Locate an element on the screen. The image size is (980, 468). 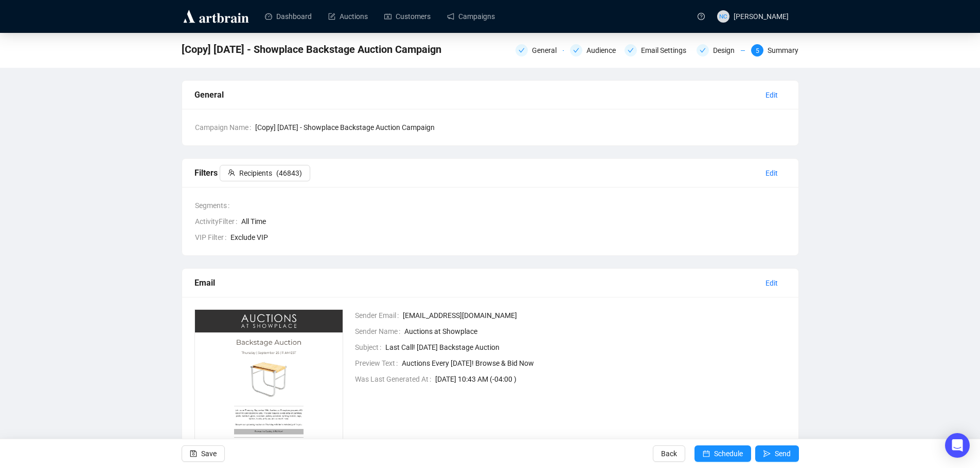
span: Preview Text is located at coordinates (378, 363).